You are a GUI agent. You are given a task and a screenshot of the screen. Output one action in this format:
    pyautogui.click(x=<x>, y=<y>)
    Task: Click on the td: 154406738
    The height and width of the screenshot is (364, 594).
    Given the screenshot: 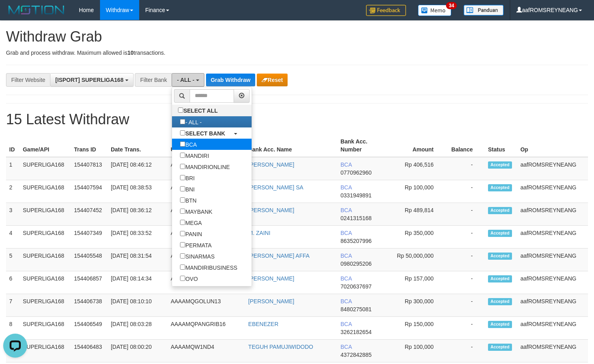 What is the action you would take?
    pyautogui.click(x=89, y=305)
    